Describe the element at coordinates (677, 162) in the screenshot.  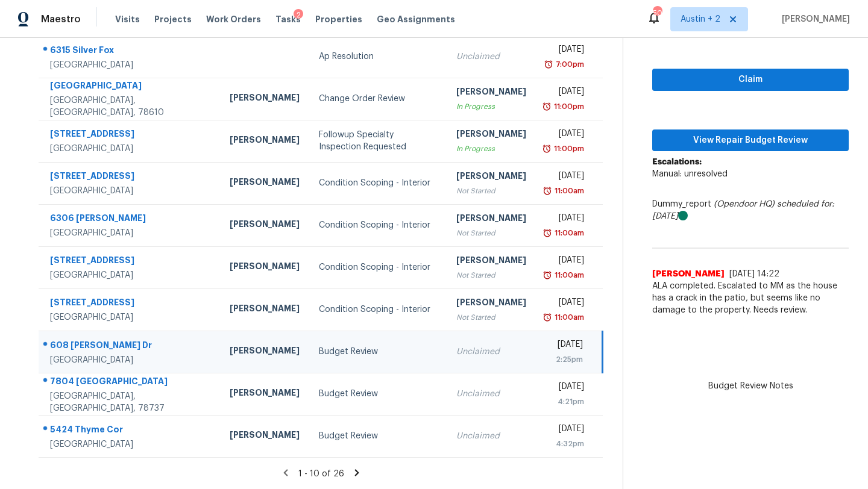
I see `b: Escalations:` at that location.